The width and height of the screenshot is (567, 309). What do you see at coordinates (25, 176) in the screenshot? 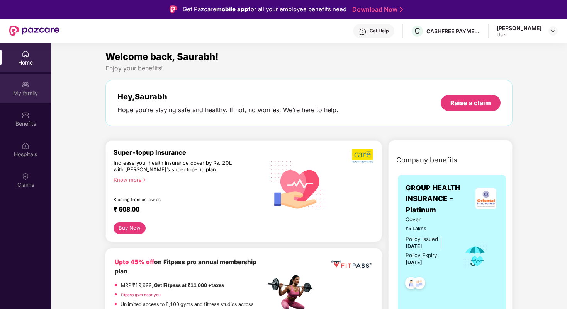
I see `img: svg+xml;base64,PHN2ZyBpZD0iQ2xhaW0iIHhtbG5zPSJodHRwOi8vd3d3LnczLm9yZy8yMDAwL3N2ZyIgd2lkdGg9IjIwIi...` at bounding box center [25, 176].